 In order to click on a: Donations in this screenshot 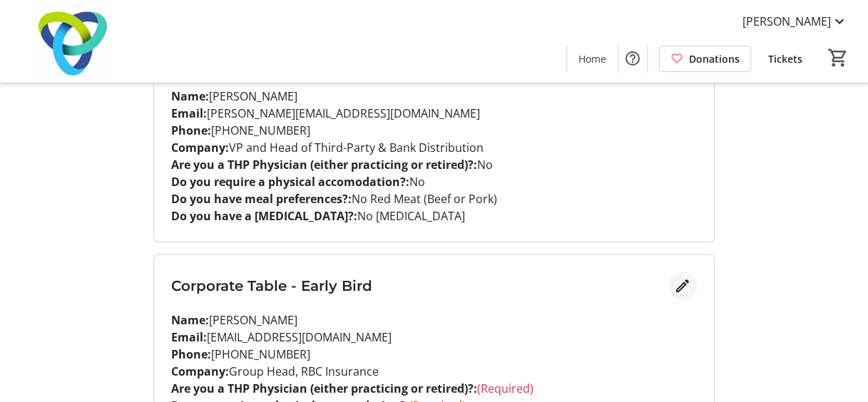, I will do `click(704, 58)`.